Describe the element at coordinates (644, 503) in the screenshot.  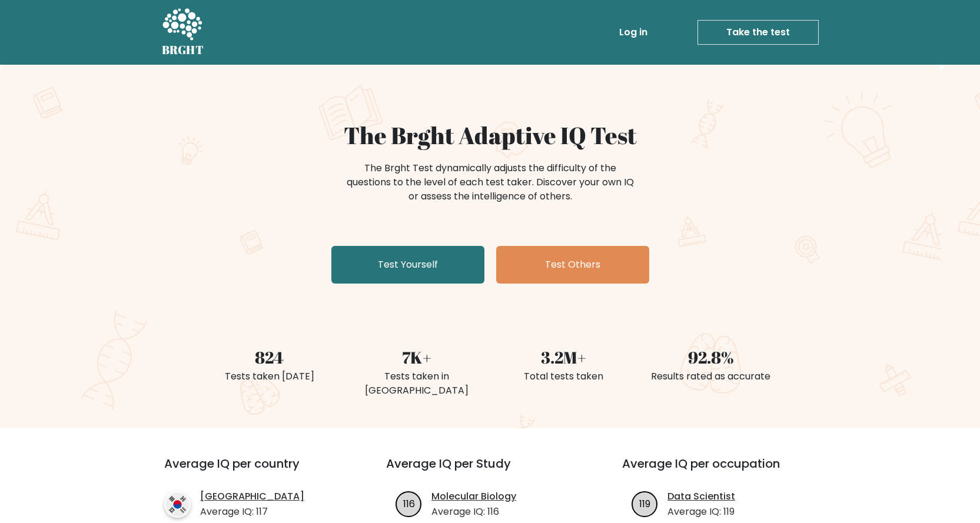
I see `text: 119` at that location.